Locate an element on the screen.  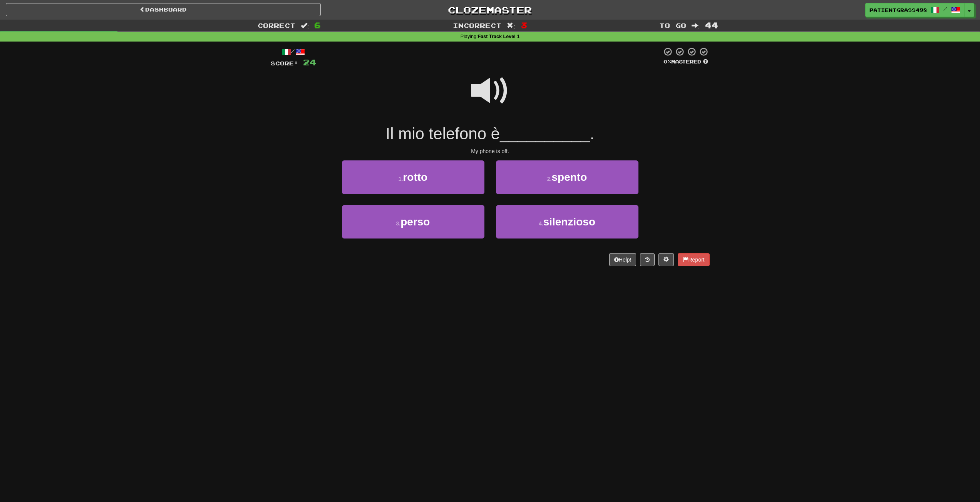
span: Il mio telefono è is located at coordinates (442, 134).